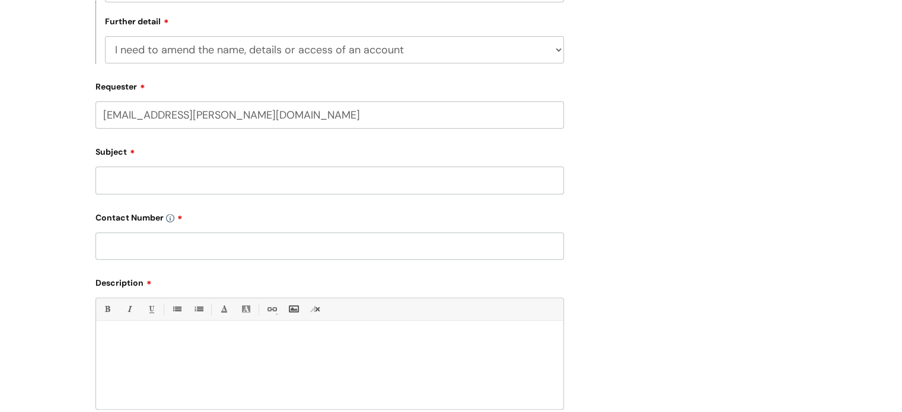  Describe the element at coordinates (271, 309) in the screenshot. I see `a: Link` at that location.